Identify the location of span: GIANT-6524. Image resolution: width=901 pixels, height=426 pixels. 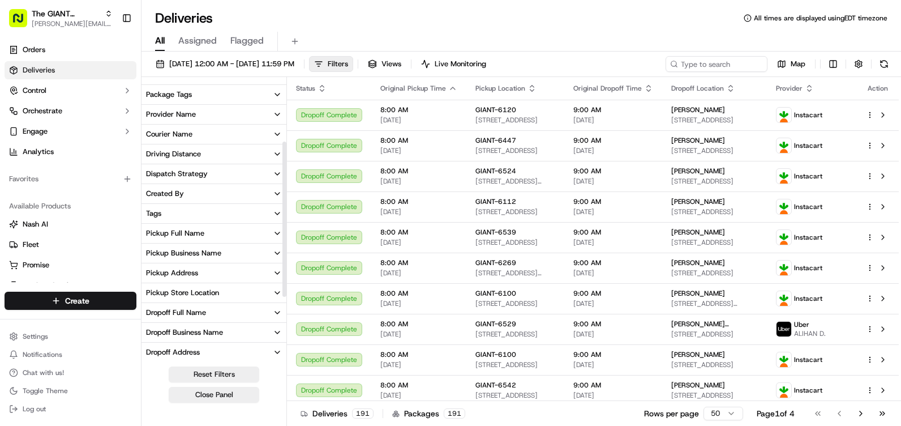
(496, 171).